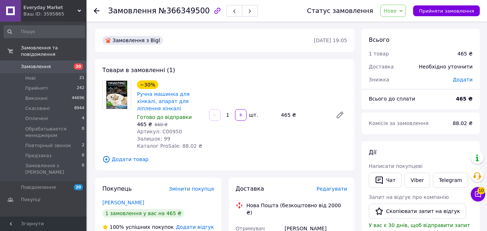 This screenshot has height=231, width=487. I want to click on span: Дії, so click(373, 152).